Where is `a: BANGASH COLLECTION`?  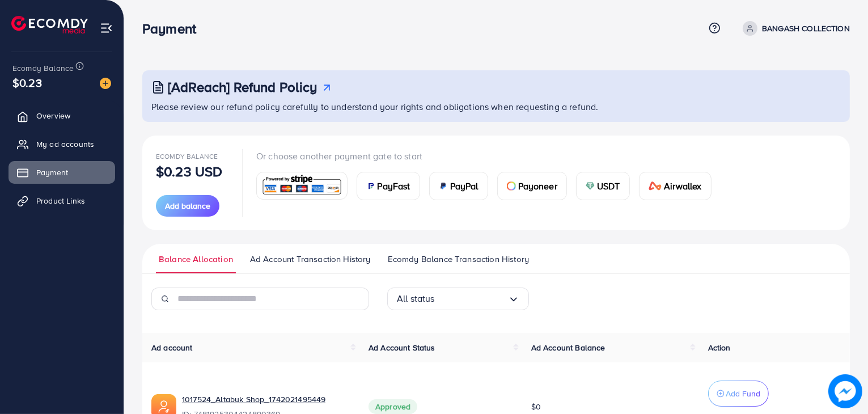 a: BANGASH COLLECTION is located at coordinates (794, 29).